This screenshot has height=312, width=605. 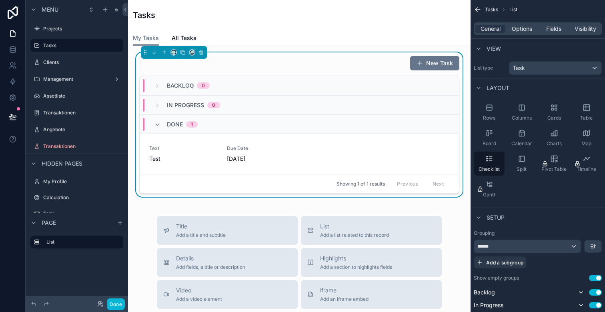 I want to click on span: All Tasks, so click(x=184, y=38).